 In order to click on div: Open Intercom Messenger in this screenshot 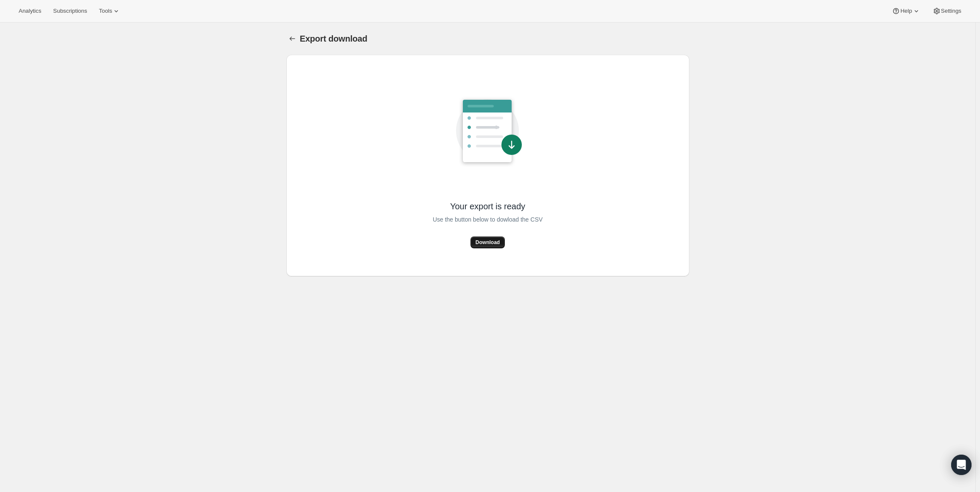, I will do `click(962, 465)`.